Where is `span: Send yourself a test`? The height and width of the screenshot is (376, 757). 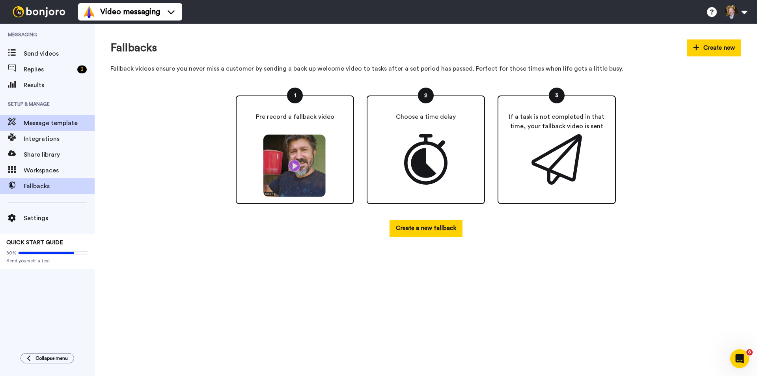 span: Send yourself a test is located at coordinates (47, 261).